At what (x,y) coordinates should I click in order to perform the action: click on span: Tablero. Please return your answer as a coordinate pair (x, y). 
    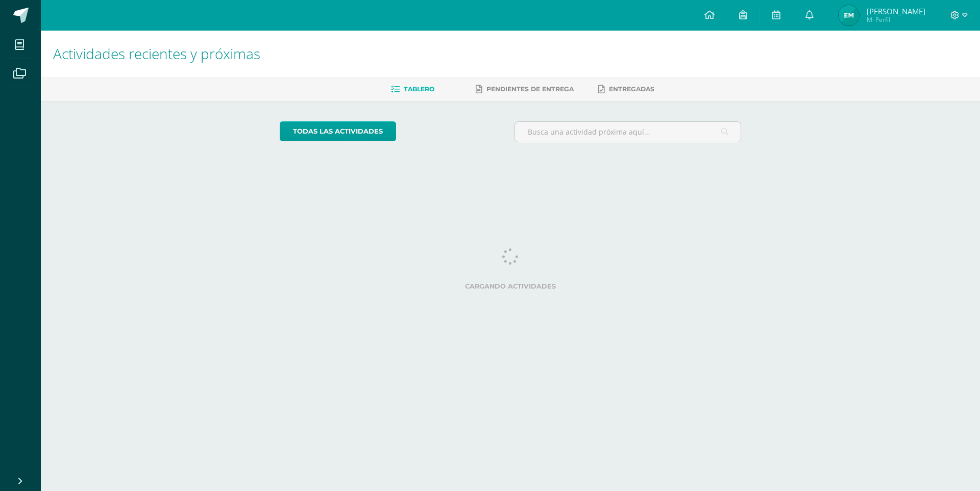
    Looking at the image, I should click on (419, 89).